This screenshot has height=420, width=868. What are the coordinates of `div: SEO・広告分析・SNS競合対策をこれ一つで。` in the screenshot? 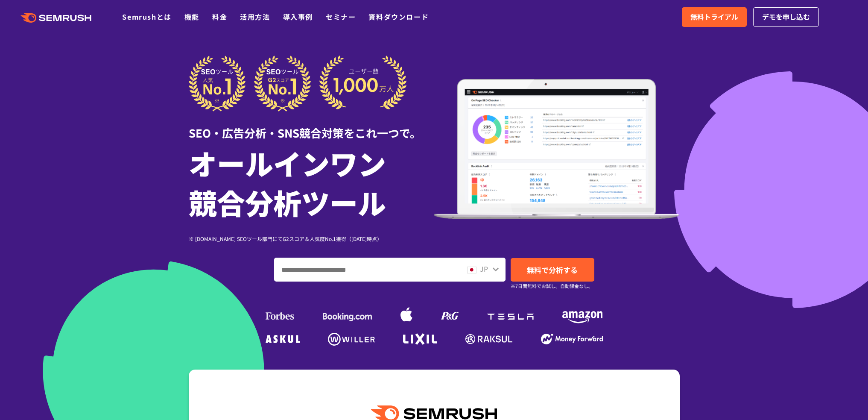 It's located at (311, 126).